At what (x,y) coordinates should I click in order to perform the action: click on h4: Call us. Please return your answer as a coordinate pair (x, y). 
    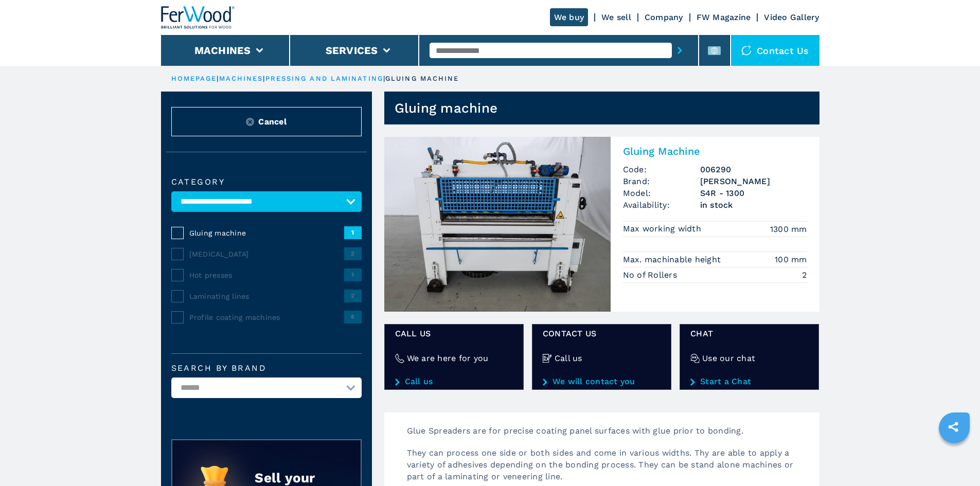
    Looking at the image, I should click on (568, 358).